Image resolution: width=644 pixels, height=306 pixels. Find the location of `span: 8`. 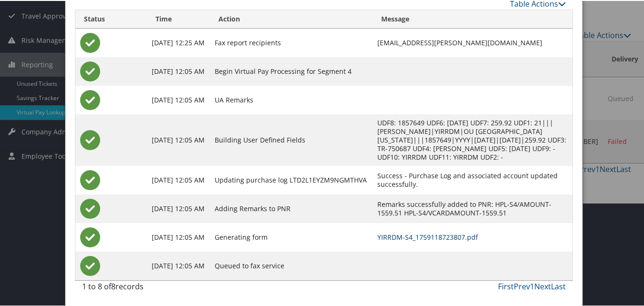

span: 8 is located at coordinates (113, 286).